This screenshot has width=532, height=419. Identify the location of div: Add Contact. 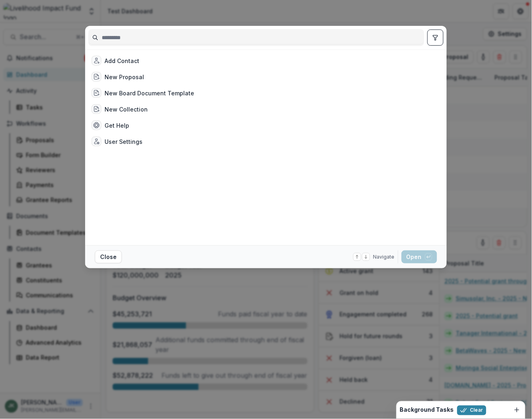
(122, 61).